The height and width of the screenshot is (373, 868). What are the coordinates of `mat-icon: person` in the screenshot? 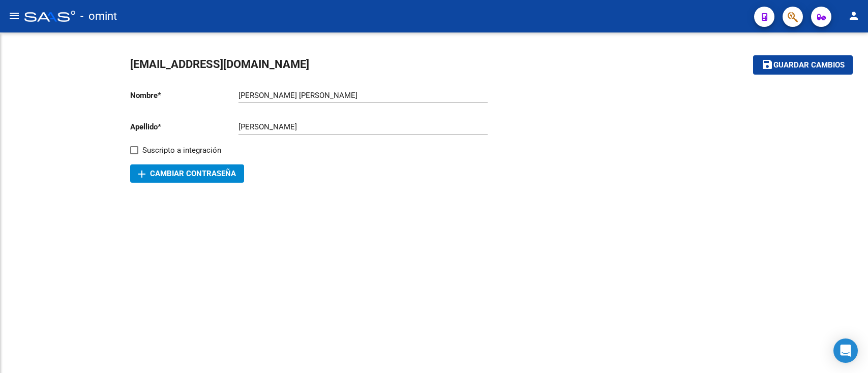 It's located at (853, 16).